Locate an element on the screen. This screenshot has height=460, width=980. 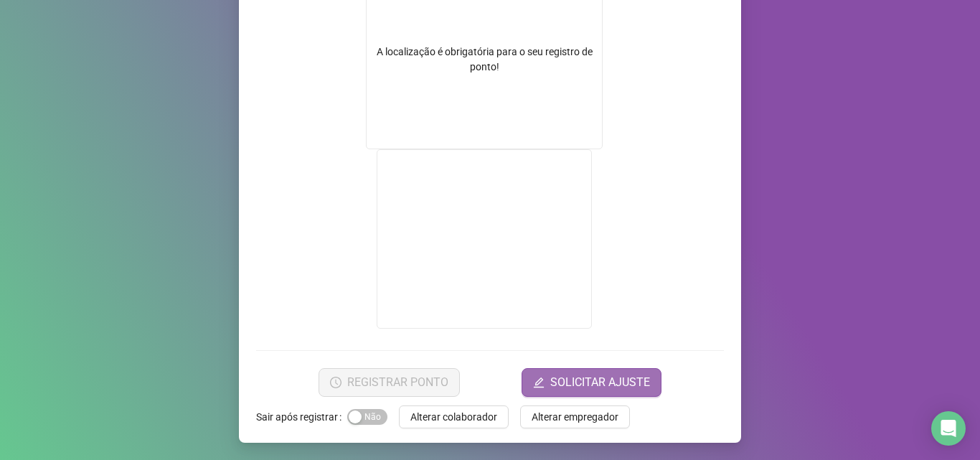
span: Alterar colaborador is located at coordinates (453, 417).